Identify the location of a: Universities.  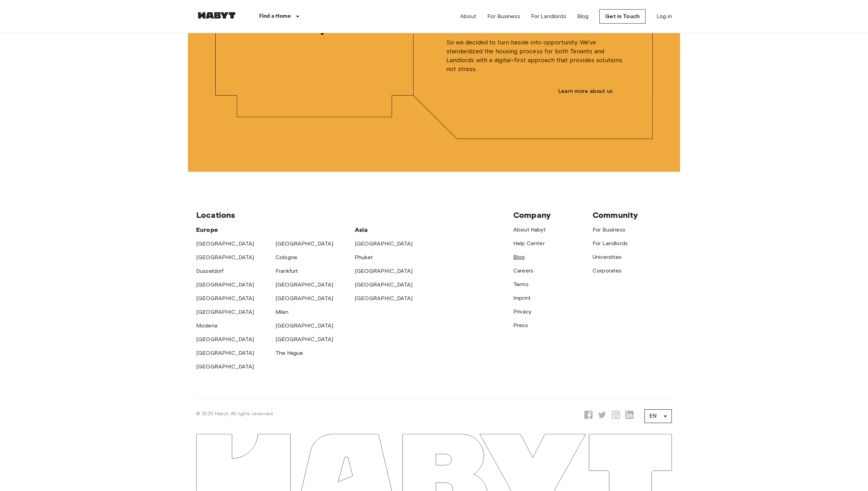
(607, 257).